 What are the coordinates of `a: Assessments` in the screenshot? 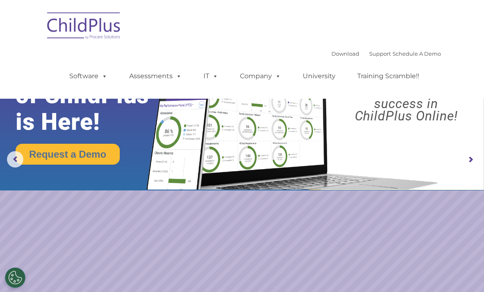 It's located at (155, 76).